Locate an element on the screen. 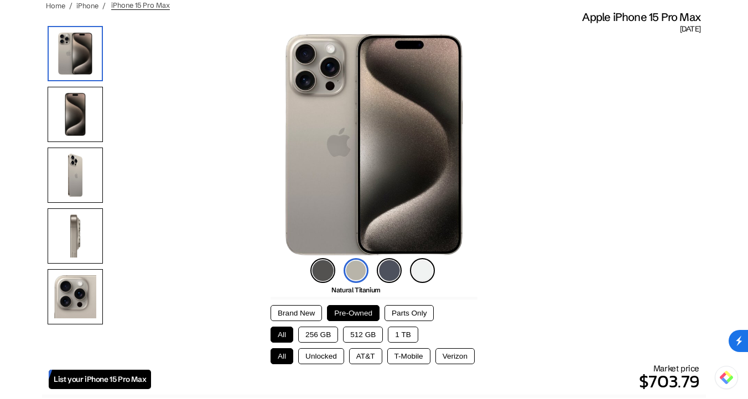 This screenshot has width=748, height=399. span: iPhone 15 Pro Max is located at coordinates (140, 5).